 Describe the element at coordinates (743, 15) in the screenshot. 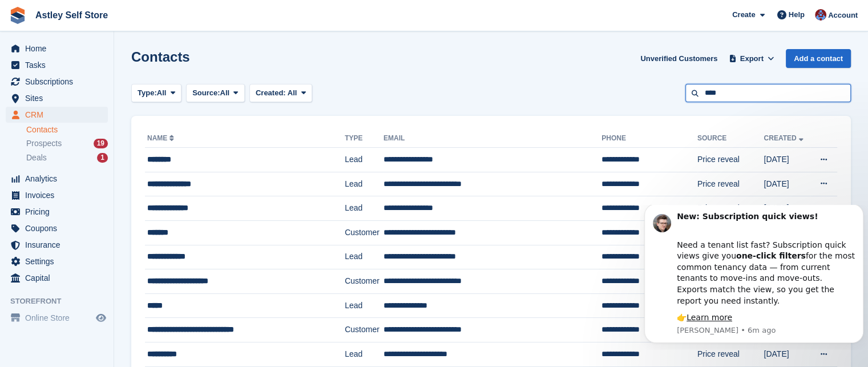

I see `span: Create` at that location.